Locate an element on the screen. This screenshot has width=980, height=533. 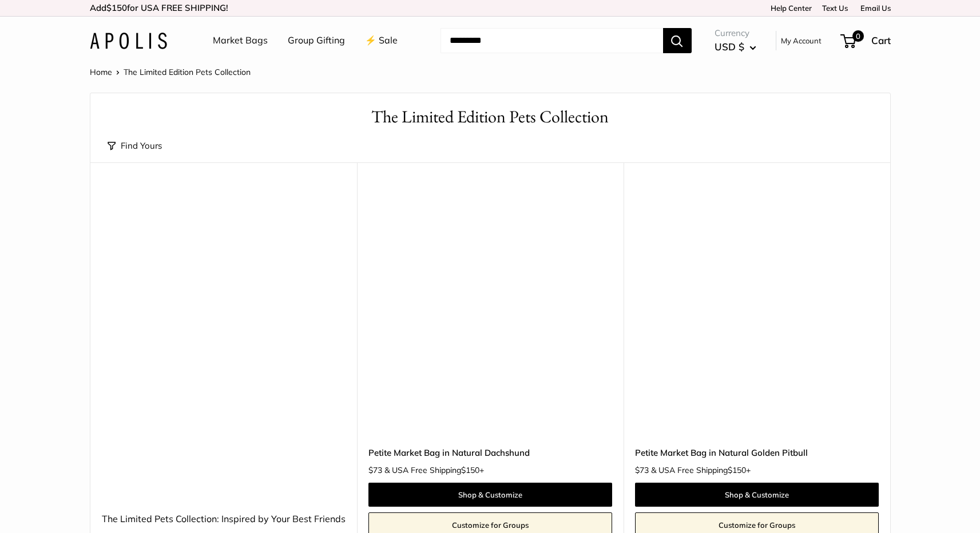
button: Find Yours is located at coordinates (134, 146).